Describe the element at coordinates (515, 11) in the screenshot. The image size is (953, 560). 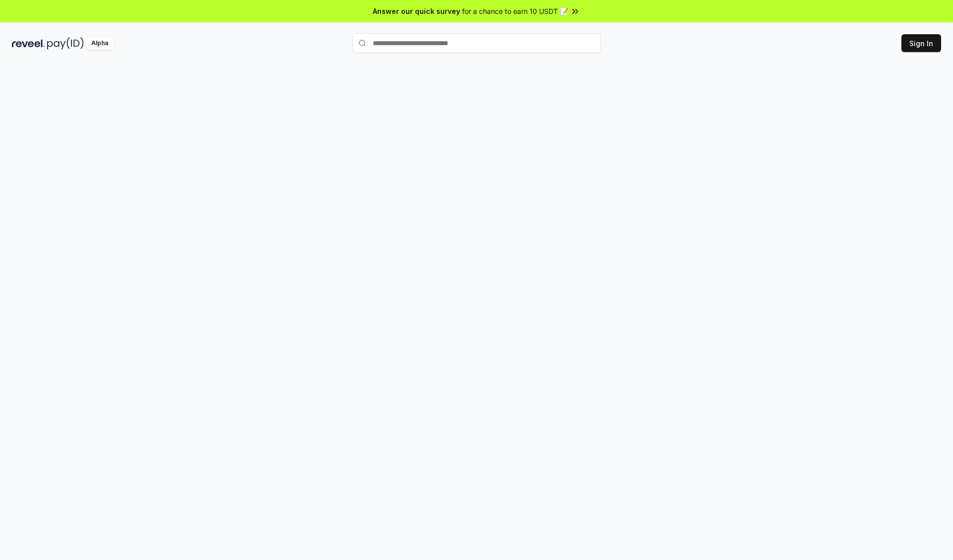
I see `span: for a chance to earn 10 USDT 📝` at that location.